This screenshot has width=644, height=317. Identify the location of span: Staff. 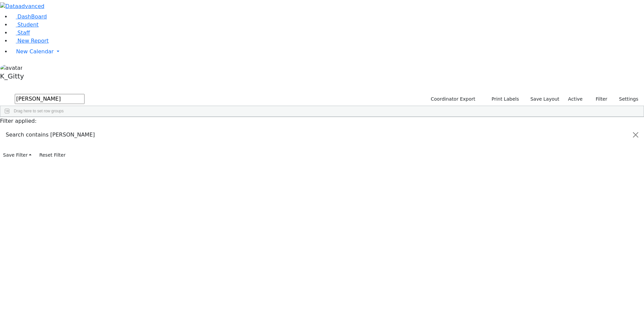
(24, 32).